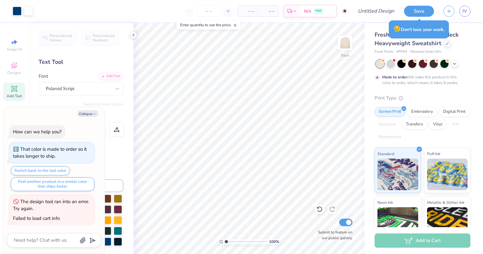 The height and width of the screenshot is (254, 483). What do you see at coordinates (434, 154) in the screenshot?
I see `span: Puff Ink` at bounding box center [434, 154].